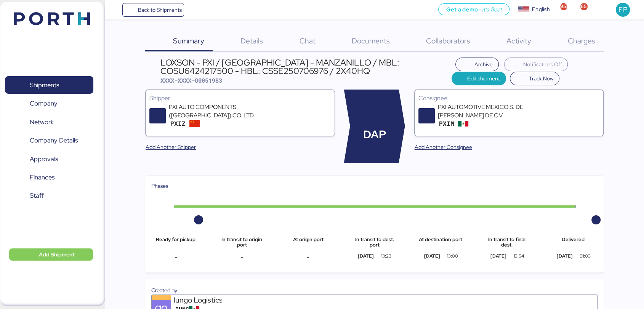 The height and width of the screenshot is (309, 644). Describe the element at coordinates (585, 256) in the screenshot. I see `div: 01:03` at that location.